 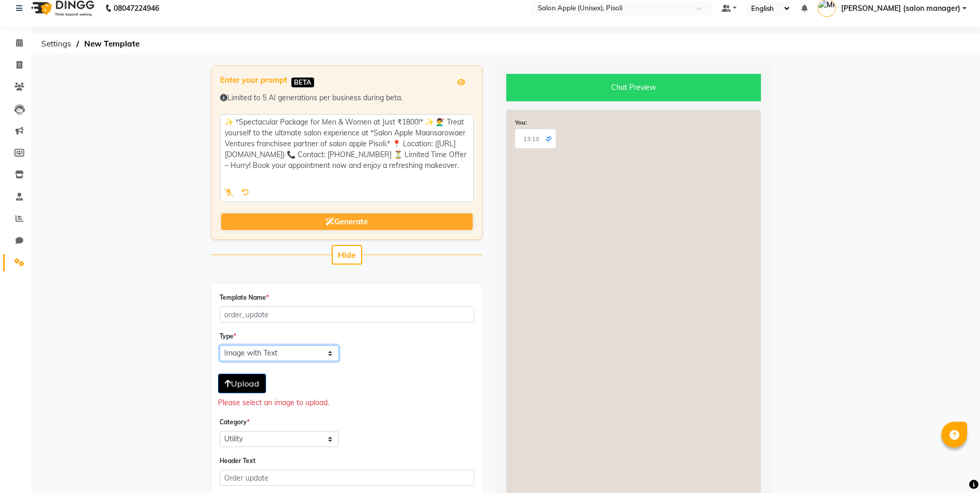 What do you see at coordinates (634, 88) in the screenshot?
I see `div: Chat Preview` at bounding box center [634, 88].